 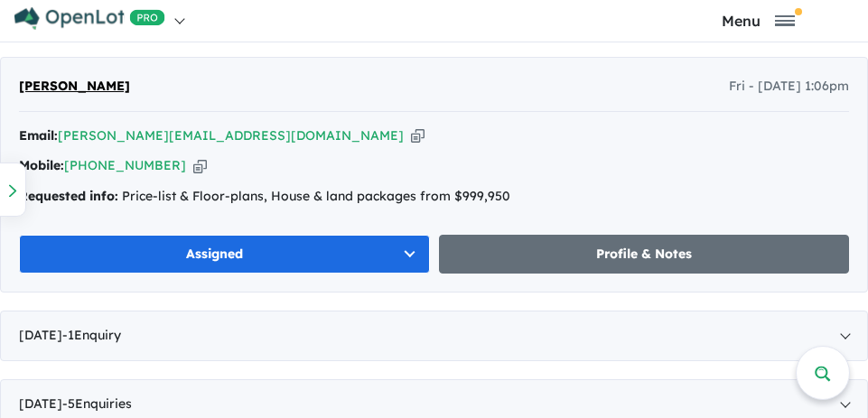 I want to click on strong: Mobile:, so click(x=42, y=165).